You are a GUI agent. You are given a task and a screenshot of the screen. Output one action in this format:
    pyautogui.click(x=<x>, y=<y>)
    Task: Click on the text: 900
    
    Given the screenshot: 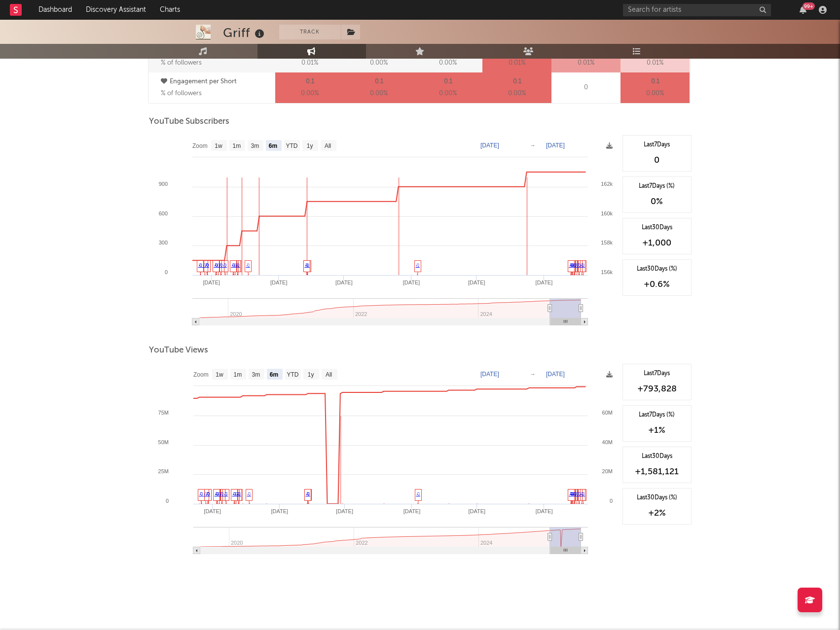 What is the action you would take?
    pyautogui.click(x=163, y=184)
    